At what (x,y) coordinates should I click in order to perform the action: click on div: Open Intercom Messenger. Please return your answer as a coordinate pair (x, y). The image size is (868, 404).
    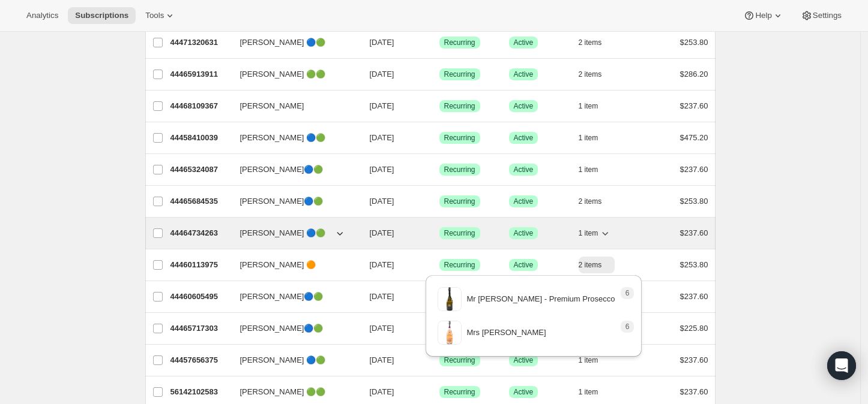
    Looking at the image, I should click on (841, 366).